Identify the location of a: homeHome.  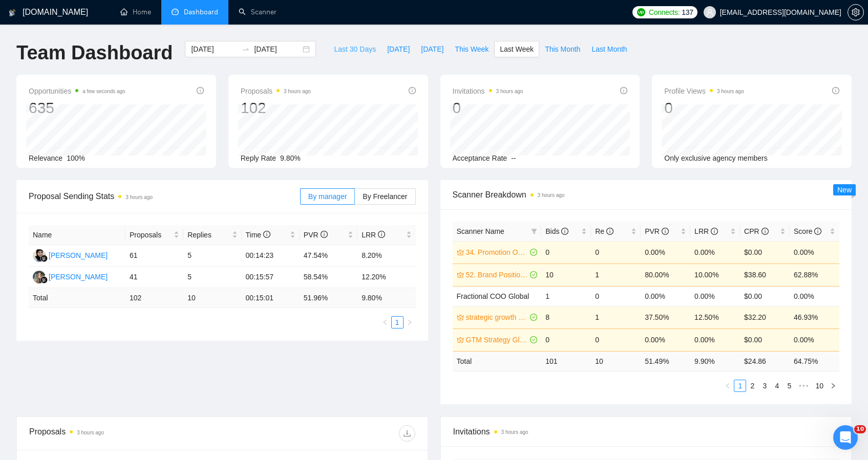
(136, 12).